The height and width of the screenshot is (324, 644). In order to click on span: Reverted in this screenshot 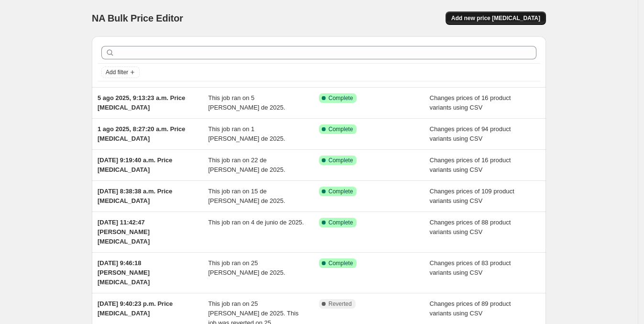, I will do `click(340, 304)`.